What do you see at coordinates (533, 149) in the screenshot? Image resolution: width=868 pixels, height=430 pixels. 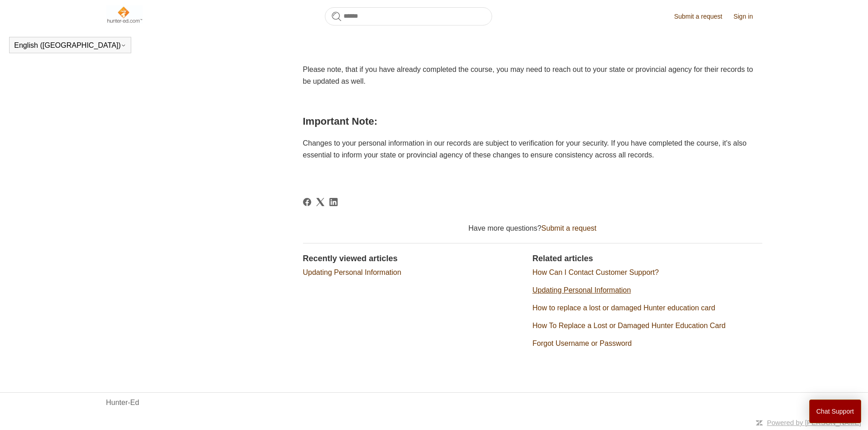 I see `p: Changes to your personal information in our records are subject to verification for your security...` at bounding box center [533, 149].